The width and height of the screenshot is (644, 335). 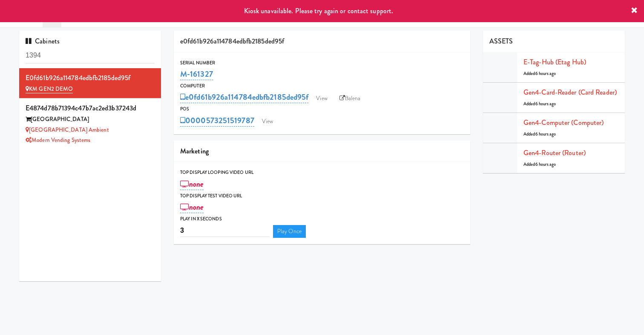 What do you see at coordinates (90, 83) in the screenshot?
I see `li: e0fd61b926a114784edbfb2185ded95f KM GEN2 DEMO` at bounding box center [90, 83].